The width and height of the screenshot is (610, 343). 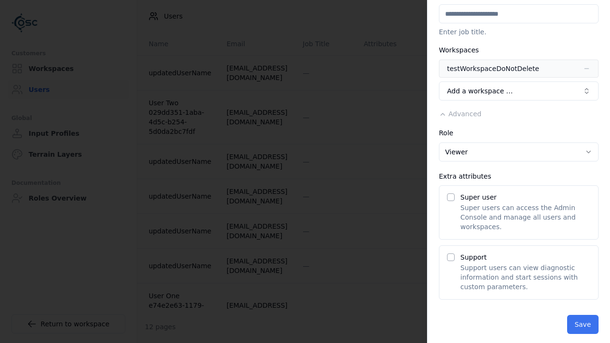 I want to click on p: Super users can access the Admin Console and manage all users and workspaces., so click(x=525, y=217).